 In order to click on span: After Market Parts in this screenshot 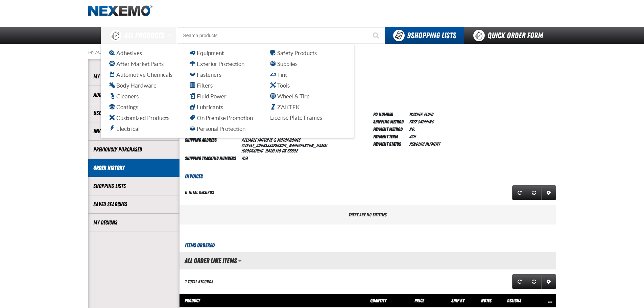, I will do `click(136, 64)`.